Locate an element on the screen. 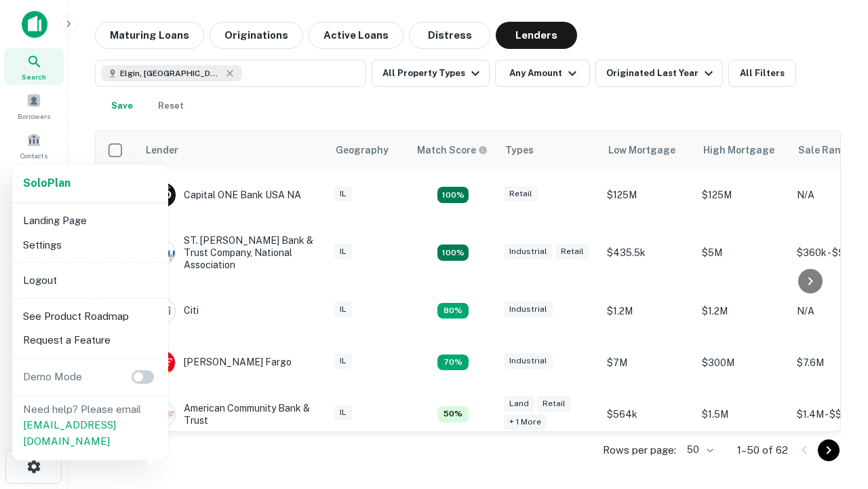 This screenshot has height=489, width=868. strong: Solo Plan is located at coordinates (47, 183).